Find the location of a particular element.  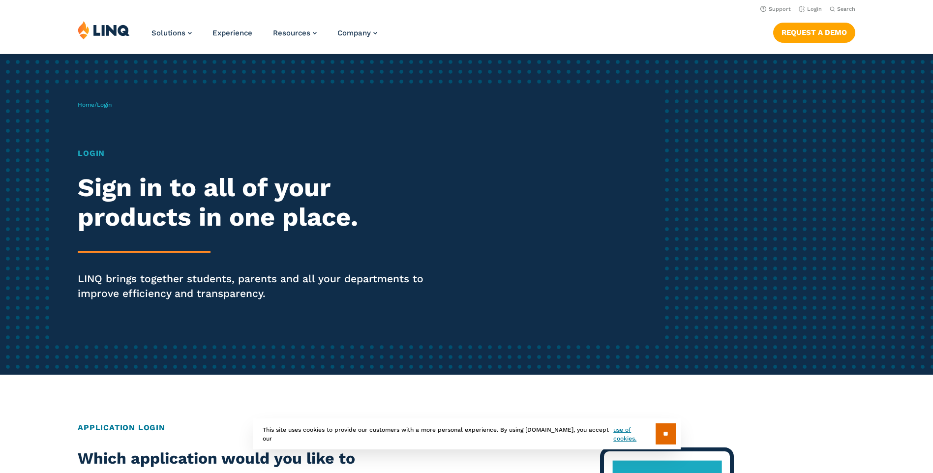

span: Login is located at coordinates (104, 105).